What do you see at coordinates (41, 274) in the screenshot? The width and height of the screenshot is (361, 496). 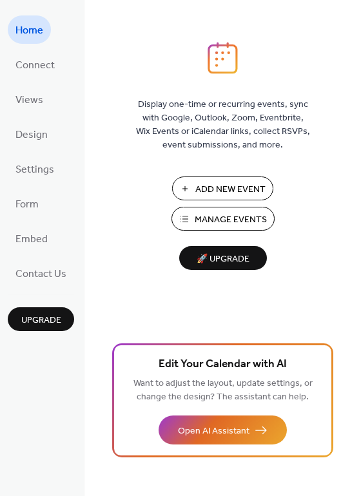 I see `span: Contact Us` at bounding box center [41, 274].